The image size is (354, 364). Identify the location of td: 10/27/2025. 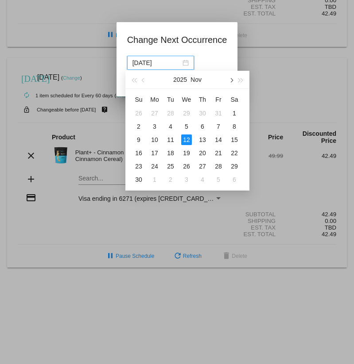
(154, 113).